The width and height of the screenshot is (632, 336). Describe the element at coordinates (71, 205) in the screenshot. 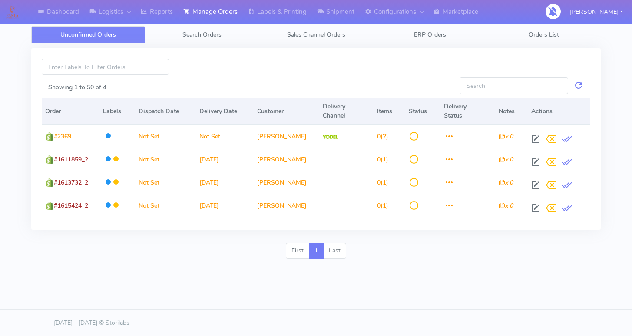

I see `span: #1615424_2` at that location.